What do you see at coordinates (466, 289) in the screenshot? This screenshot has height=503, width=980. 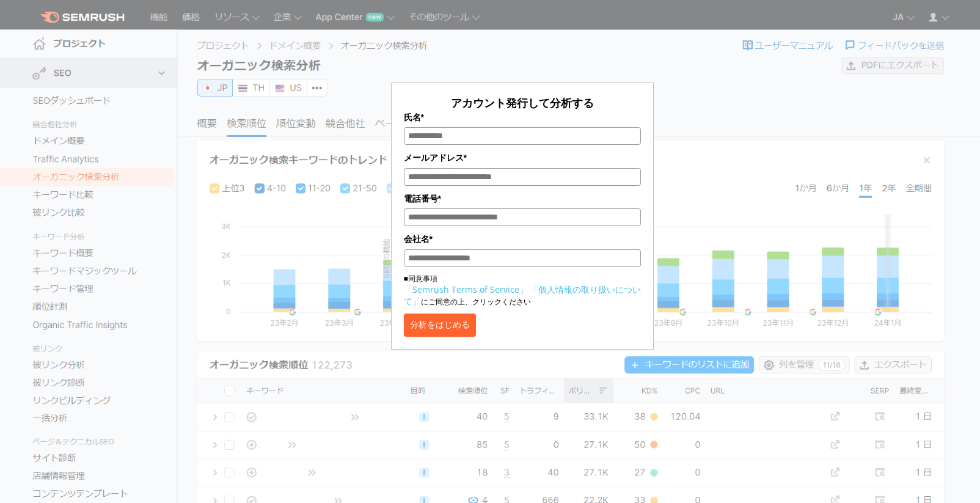 I see `a: 「Semrush Terms of Service」` at bounding box center [466, 289].